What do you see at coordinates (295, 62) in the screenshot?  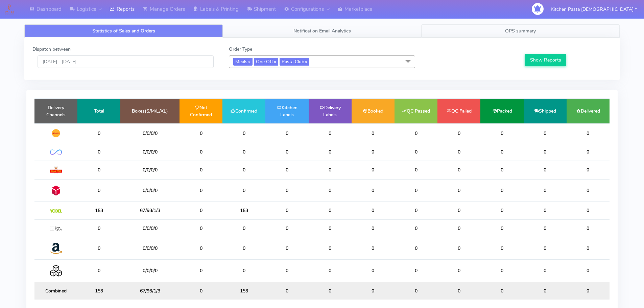 I see `span: Pasta Club` at bounding box center [295, 62].